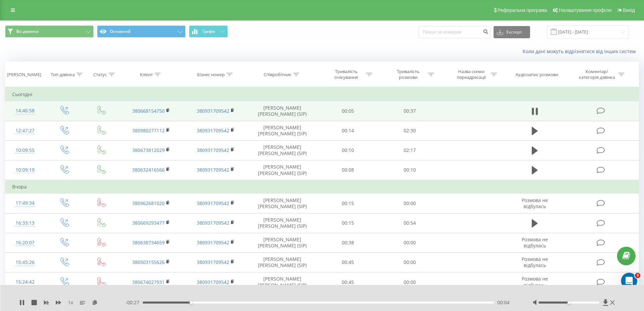  Describe the element at coordinates (322, 187) in the screenshot. I see `td: Вчора` at that location.